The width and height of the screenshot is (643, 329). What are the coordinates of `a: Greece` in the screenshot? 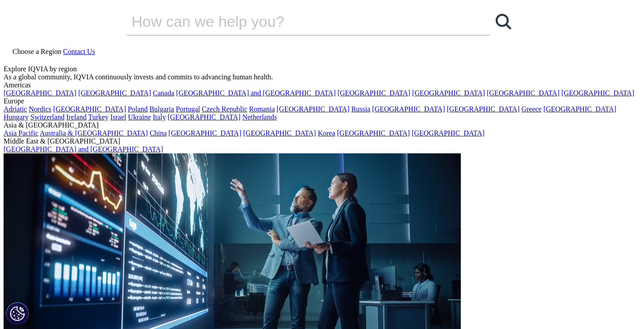 It's located at (531, 109).